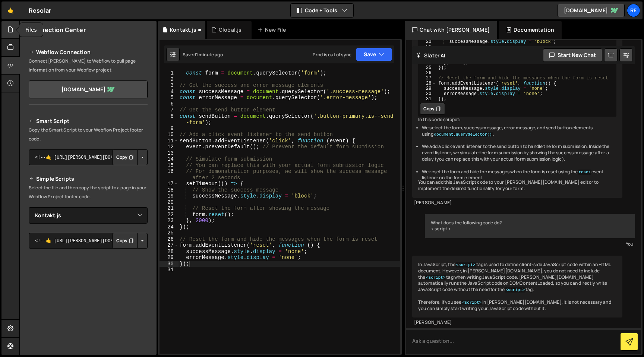 This screenshot has height=357, width=644. Describe the element at coordinates (169, 104) in the screenshot. I see `div: 6` at that location.